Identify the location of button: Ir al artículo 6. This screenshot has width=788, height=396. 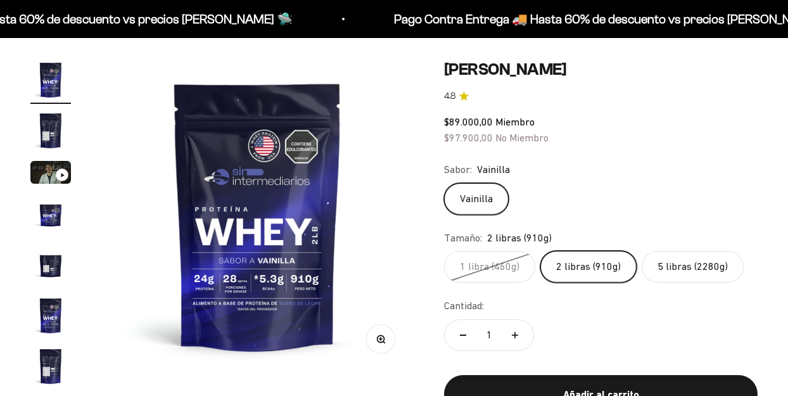
(51, 317).